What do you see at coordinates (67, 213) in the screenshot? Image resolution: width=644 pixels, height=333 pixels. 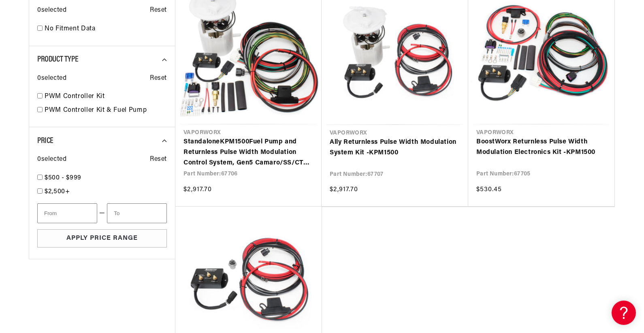 I see `input: From` at bounding box center [67, 213].